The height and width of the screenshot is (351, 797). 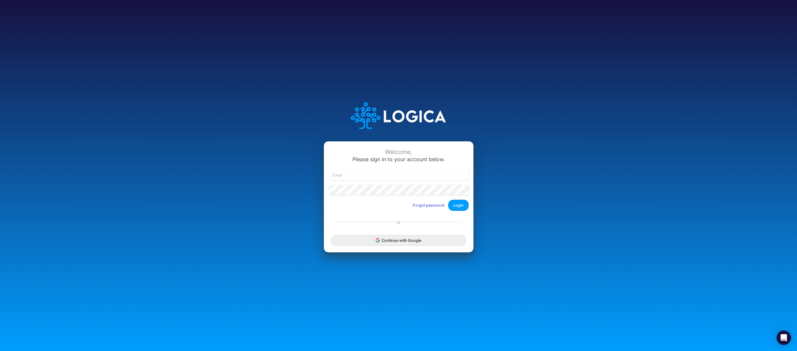 What do you see at coordinates (458, 205) in the screenshot?
I see `button: Login` at bounding box center [458, 205].